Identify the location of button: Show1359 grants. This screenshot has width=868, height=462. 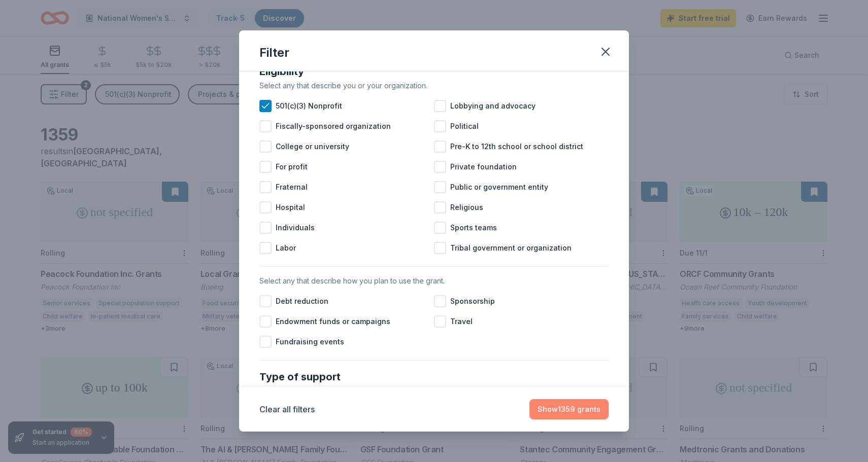
(569, 409).